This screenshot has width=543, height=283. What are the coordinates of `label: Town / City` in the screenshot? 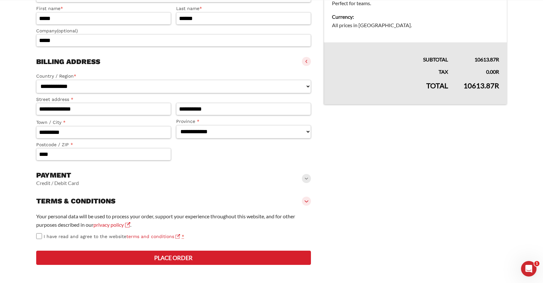 It's located at (103, 122).